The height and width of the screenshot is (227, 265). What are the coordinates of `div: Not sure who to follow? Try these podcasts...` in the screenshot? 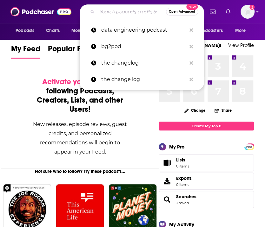 It's located at (80, 171).